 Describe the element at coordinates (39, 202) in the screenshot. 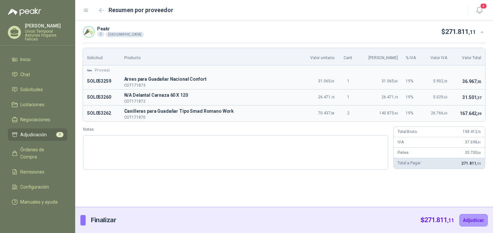

I see `span: Manuales y ayuda` at that location.